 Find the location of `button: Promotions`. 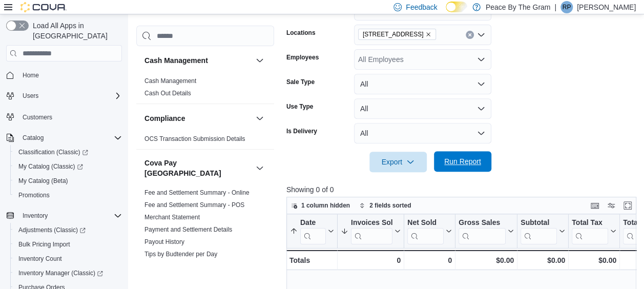

button: Promotions is located at coordinates (68, 195).